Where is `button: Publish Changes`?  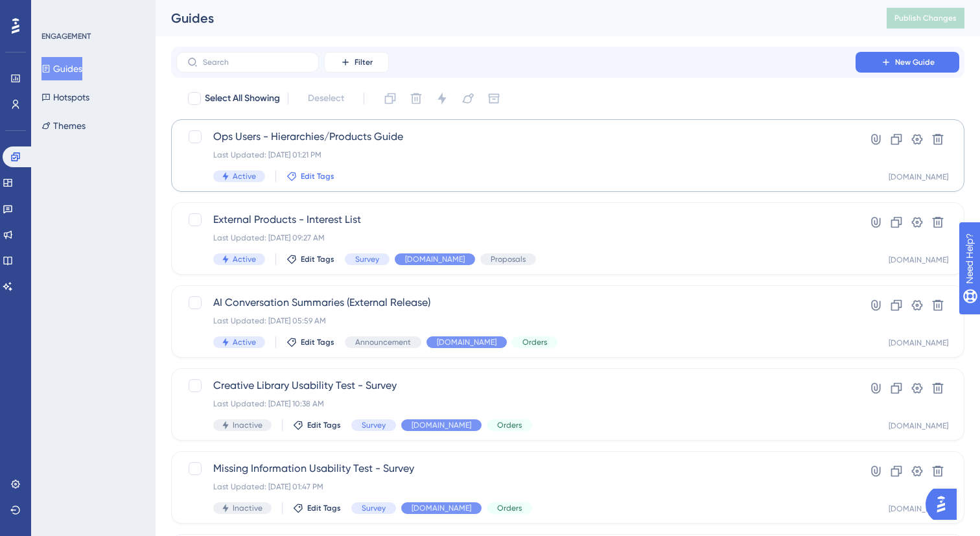
button: Publish Changes is located at coordinates (926, 18).